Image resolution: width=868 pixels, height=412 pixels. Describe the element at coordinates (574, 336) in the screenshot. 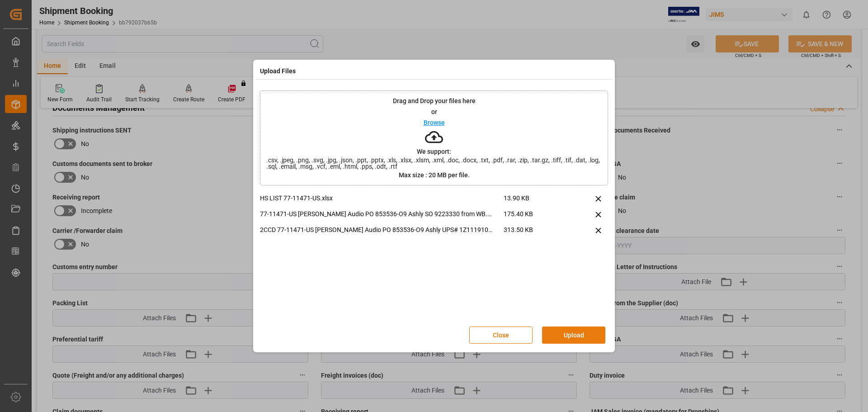

I see `button: Upload` at that location.